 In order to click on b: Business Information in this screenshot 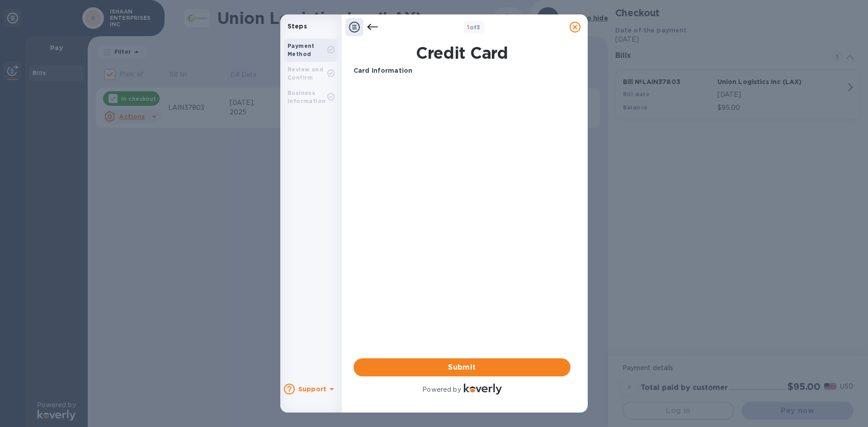, I will do `click(307, 97)`.